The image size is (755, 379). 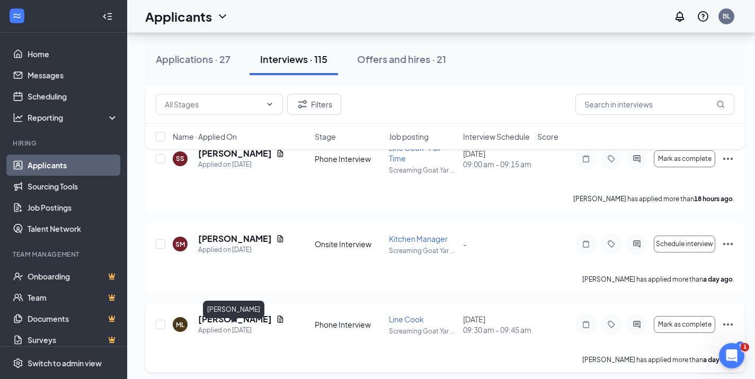 What do you see at coordinates (65, 363) in the screenshot?
I see `div: Switch to admin view` at bounding box center [65, 363].